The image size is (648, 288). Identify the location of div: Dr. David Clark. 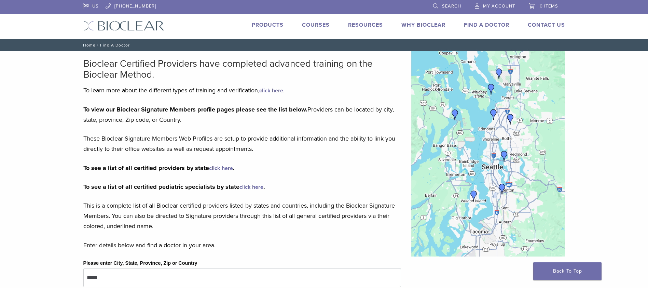
(474, 232).